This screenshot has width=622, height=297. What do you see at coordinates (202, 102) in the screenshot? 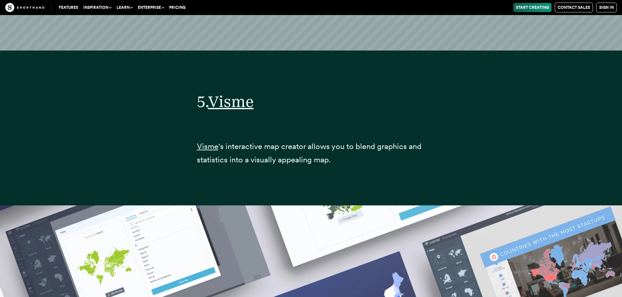
I see `span: 5.` at bounding box center [202, 102].